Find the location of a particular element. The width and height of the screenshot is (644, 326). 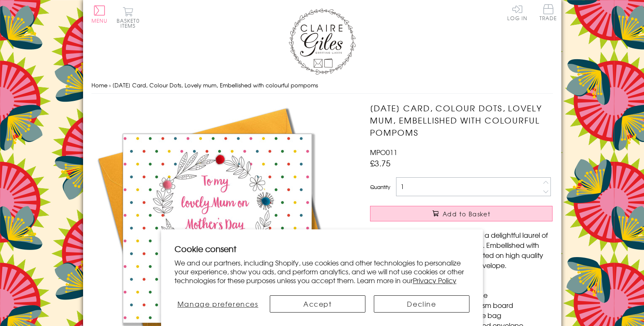

p: We and our partners, including Shopify, use cookies and other technologies to personalize your ex... is located at coordinates (322, 271).